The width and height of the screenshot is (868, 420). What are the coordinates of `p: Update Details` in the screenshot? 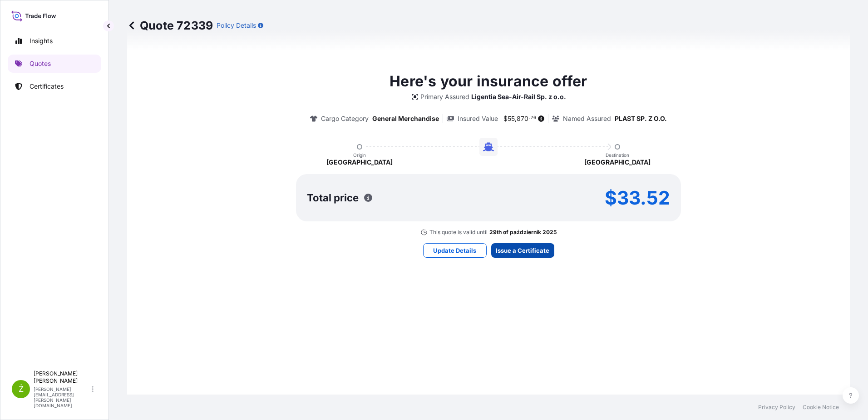 It's located at (454, 250).